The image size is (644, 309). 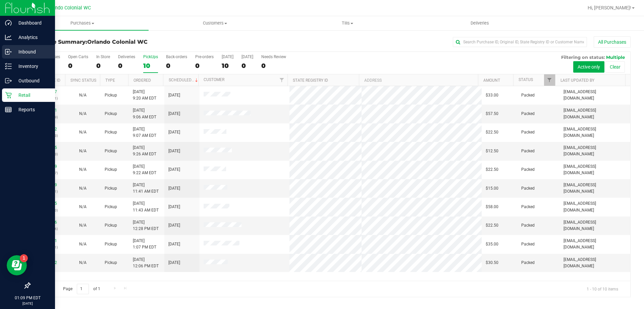 What do you see at coordinates (480, 23) in the screenshot?
I see `span: Deliveries` at bounding box center [480, 23].